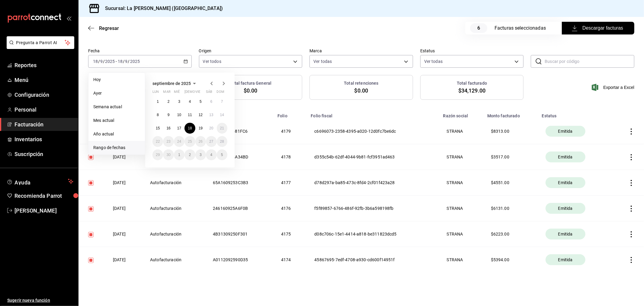  What do you see at coordinates (212, 61) in the screenshot?
I see `span: Ver todos` at bounding box center [212, 61].